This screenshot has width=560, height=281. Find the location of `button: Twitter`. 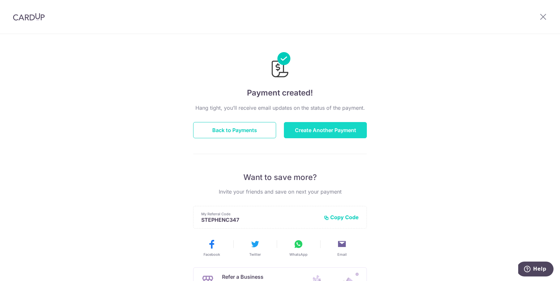

button: Twitter is located at coordinates (255, 248).